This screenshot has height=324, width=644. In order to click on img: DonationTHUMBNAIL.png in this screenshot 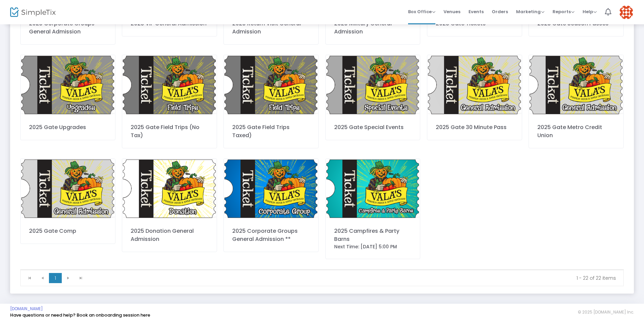, I will do `click(169, 189)`.